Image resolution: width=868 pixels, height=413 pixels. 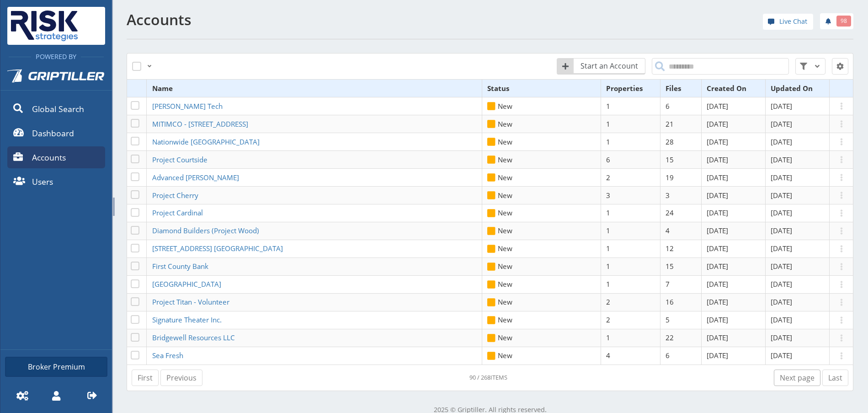 What do you see at coordinates (169, 356) in the screenshot?
I see `a: Sea Fresh` at bounding box center [169, 356].